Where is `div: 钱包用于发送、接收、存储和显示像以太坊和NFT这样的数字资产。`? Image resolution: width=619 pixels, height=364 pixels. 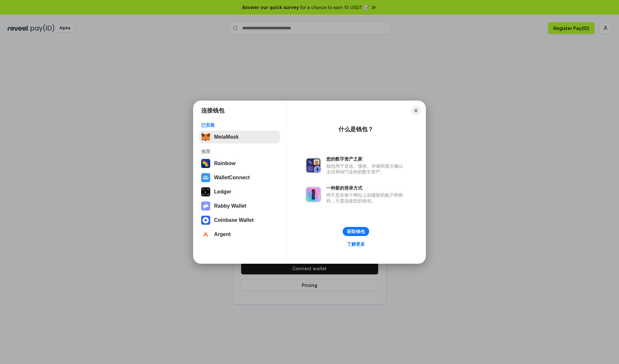
div: 钱包用于发送、接收、存储和显示像以太坊和NFT这样的数字资产。 is located at coordinates (366, 169).